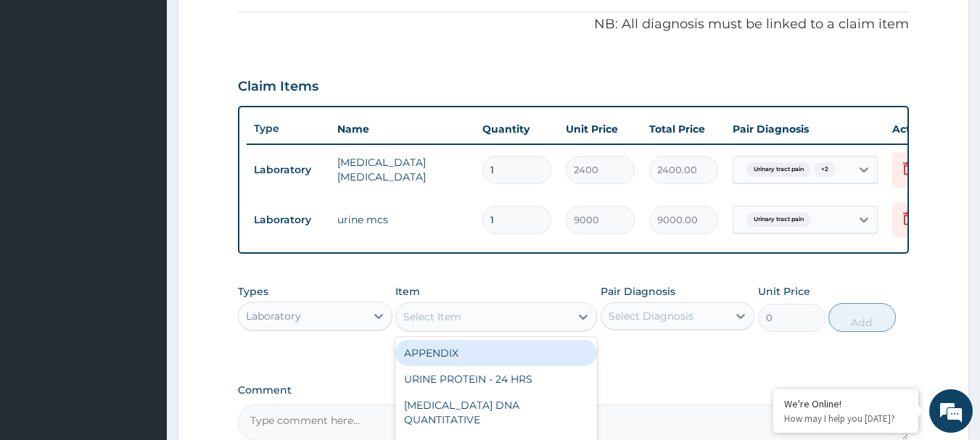 Image resolution: width=980 pixels, height=440 pixels. Describe the element at coordinates (274, 316) in the screenshot. I see `div: Laboratory` at that location.